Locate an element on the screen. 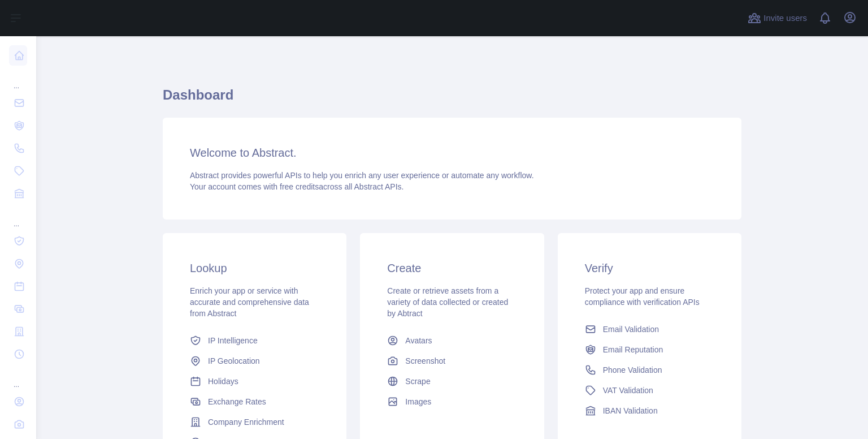  span: Abstract provides powerful APIs to help you enrich any user experience or automate any workflow. is located at coordinates (362, 175).